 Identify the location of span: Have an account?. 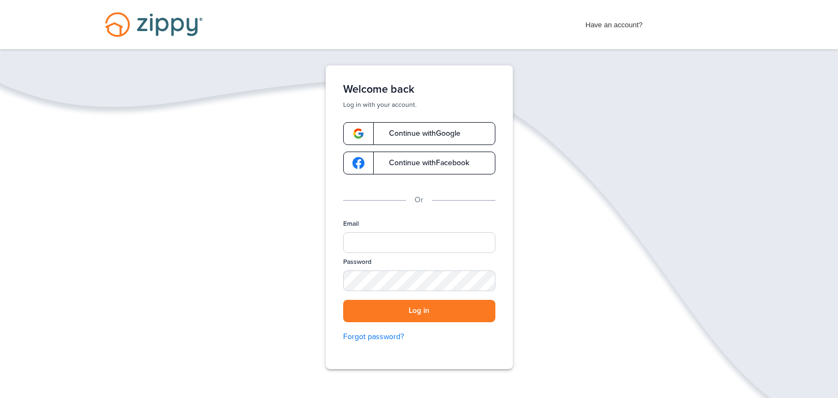
(614, 22).